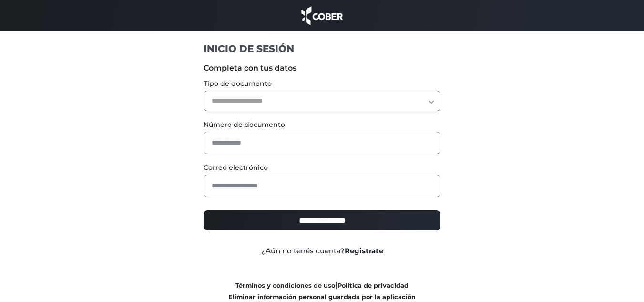  I want to click on label: Correo electrónico, so click(322, 167).